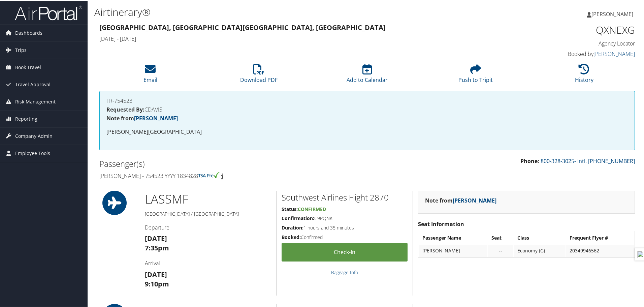 This screenshot has height=307, width=644. What do you see at coordinates (540, 250) in the screenshot?
I see `td: Economy (G)` at bounding box center [540, 250].